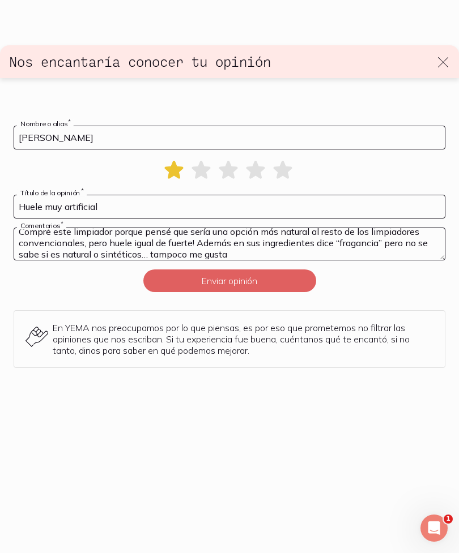 The width and height of the screenshot is (459, 553). What do you see at coordinates (448, 519) in the screenshot?
I see `span: 1` at bounding box center [448, 519].